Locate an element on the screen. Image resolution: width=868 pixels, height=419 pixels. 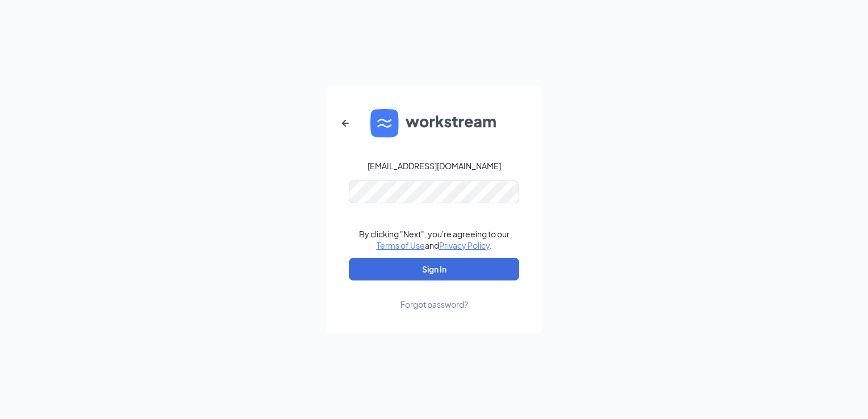
a: Privacy Policy is located at coordinates (464, 245).